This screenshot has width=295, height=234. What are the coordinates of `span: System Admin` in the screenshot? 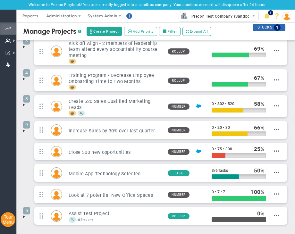 It's located at (102, 16).